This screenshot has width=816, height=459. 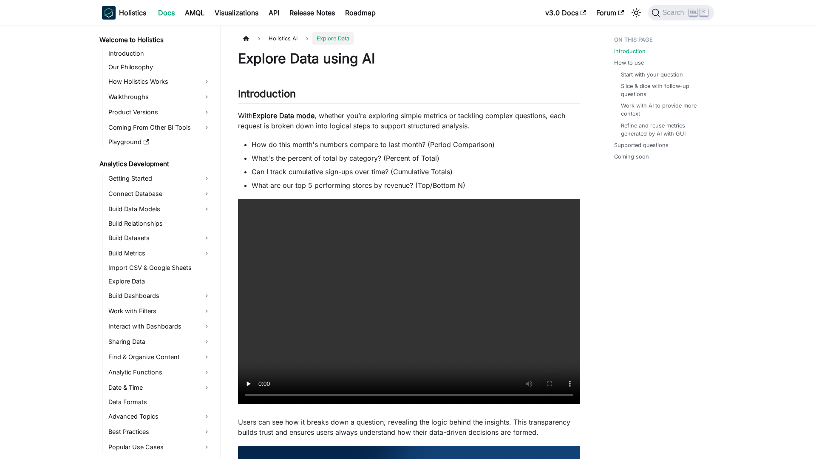 I want to click on a: Build Dashboards, so click(x=159, y=296).